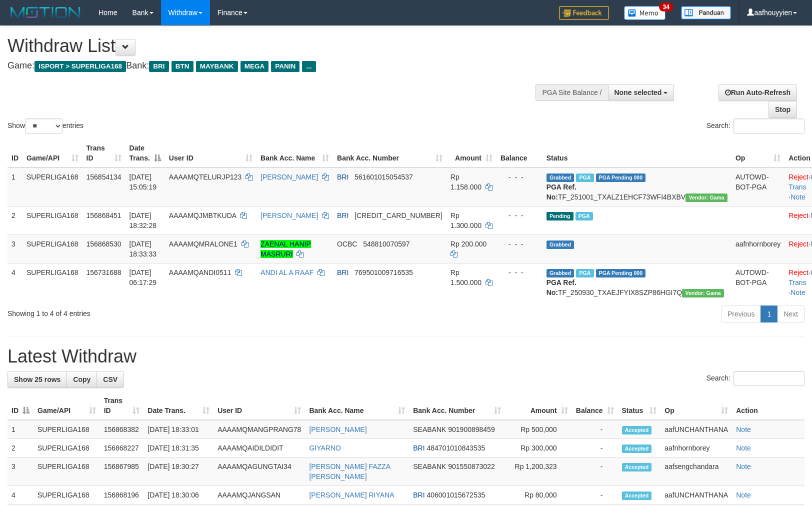  What do you see at coordinates (259, 495) in the screenshot?
I see `td: AAAAMQJANGSAN` at bounding box center [259, 495].